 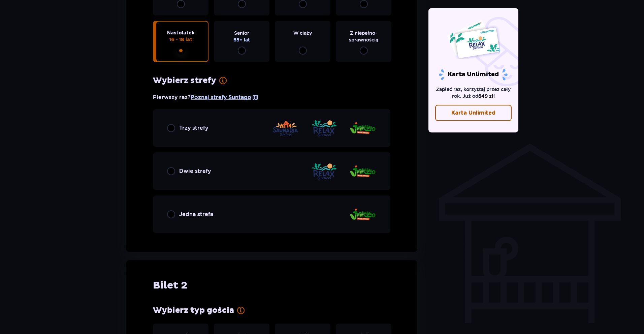 What do you see at coordinates (364, 36) in the screenshot?
I see `span: Z niepełno­sprawnością` at bounding box center [364, 36].